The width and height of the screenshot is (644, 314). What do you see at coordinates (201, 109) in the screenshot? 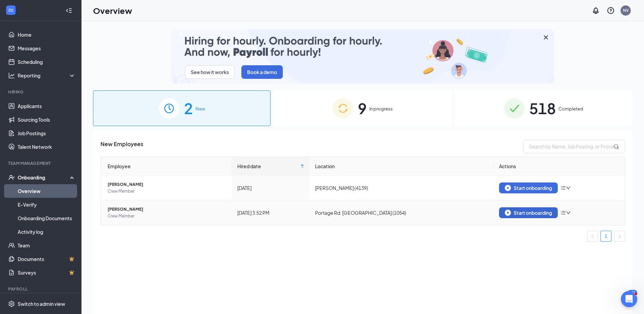
I see `span: New` at bounding box center [201, 109].